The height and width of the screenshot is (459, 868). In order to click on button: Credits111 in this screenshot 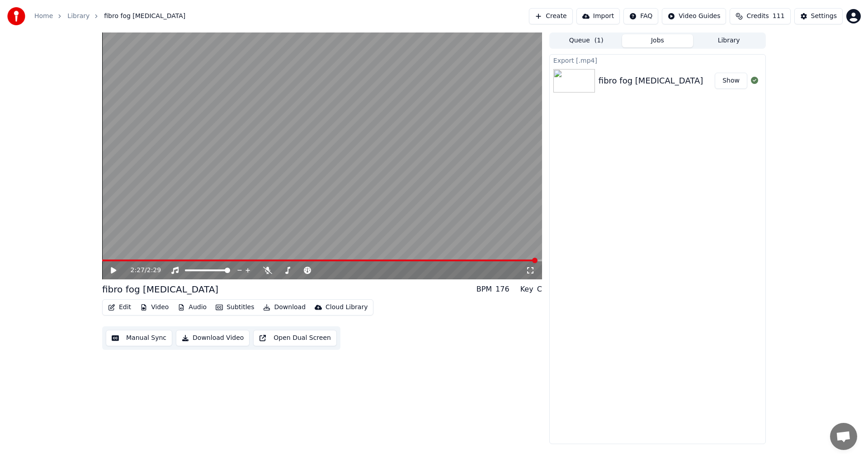, I will do `click(760, 17)`.